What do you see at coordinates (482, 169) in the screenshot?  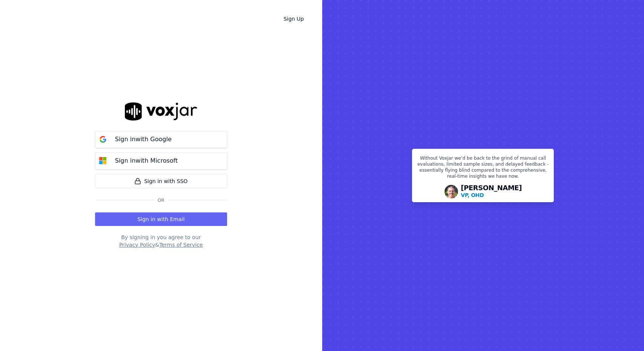 I see `p: Without Voxjar we’d be back to the grind of manual call evaluations, limited sample sizes, and de...` at bounding box center [482, 169].